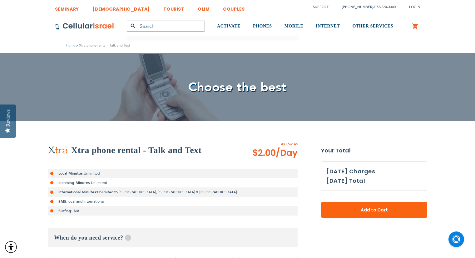 This screenshot has height=258, width=475. I want to click on a: Home, so click(71, 45).